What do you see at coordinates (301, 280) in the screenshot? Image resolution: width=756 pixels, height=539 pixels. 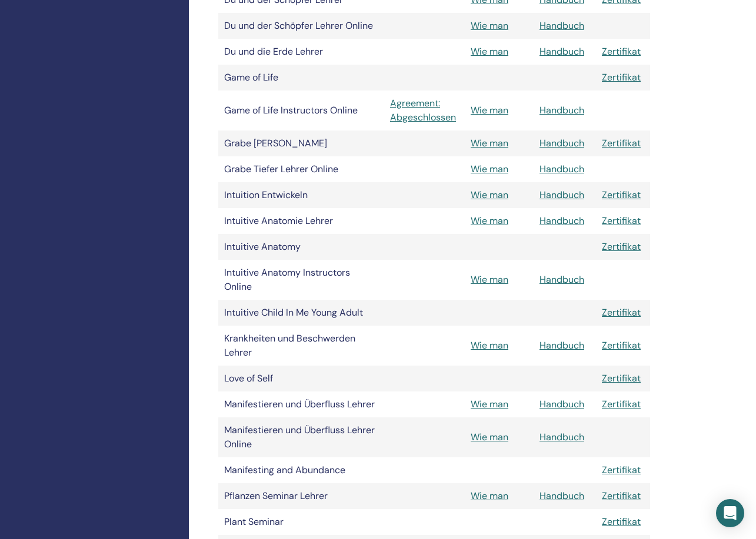 I see `td: Intuitive Anatomy Instructors Online` at bounding box center [301, 280].